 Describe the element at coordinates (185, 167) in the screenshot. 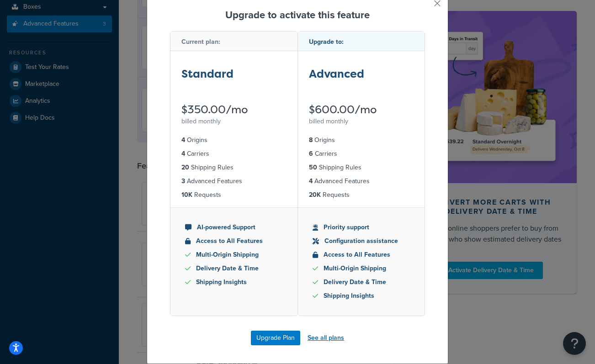

I see `strong: 20` at that location.